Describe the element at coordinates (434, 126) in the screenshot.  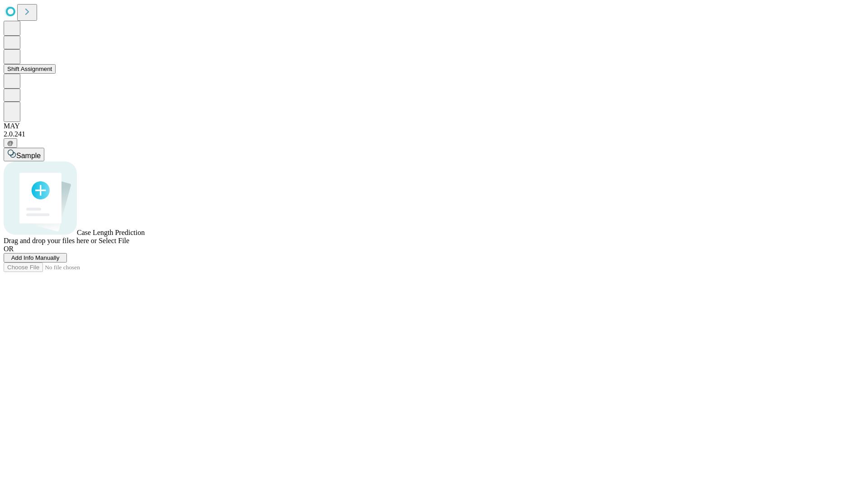
I see `div: MAY` at that location.